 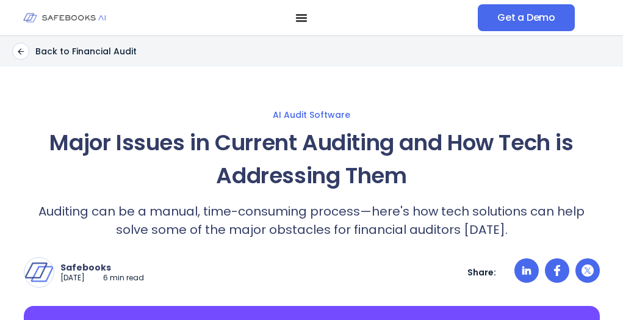 I want to click on h1: Major Issues in Current Auditing and How Tech is Addressing Them, so click(x=312, y=159).